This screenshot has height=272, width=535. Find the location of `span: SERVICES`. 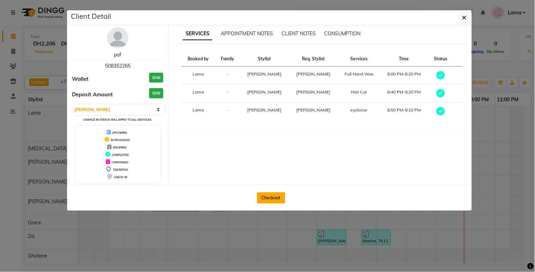

span: SERVICES is located at coordinates (197, 34).